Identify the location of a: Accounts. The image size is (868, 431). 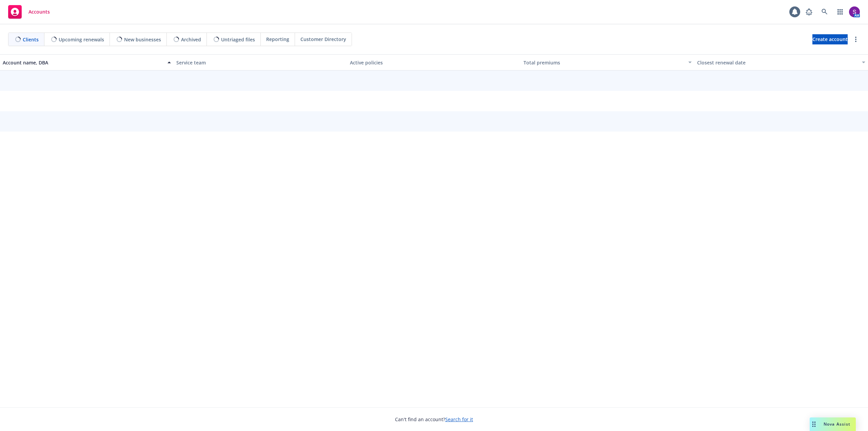
(29, 12).